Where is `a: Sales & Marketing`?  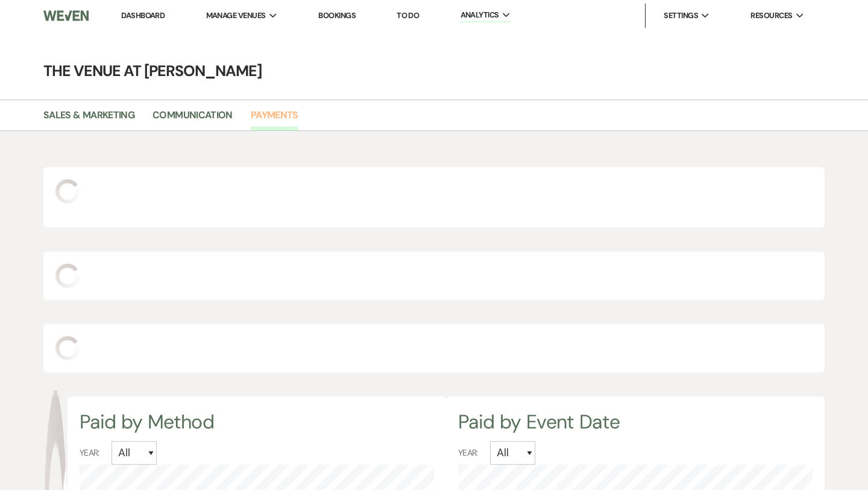 a: Sales & Marketing is located at coordinates (89, 119).